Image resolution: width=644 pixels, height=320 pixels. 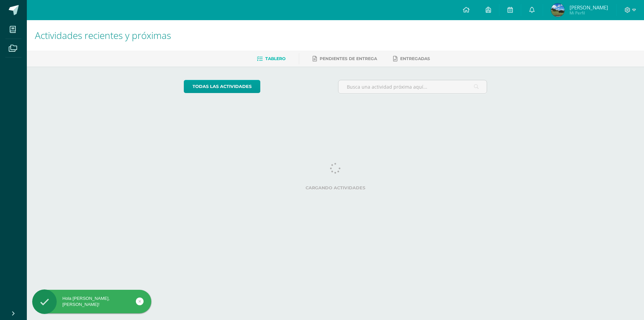 What do you see at coordinates (275, 59) in the screenshot?
I see `span: Tablero` at bounding box center [275, 59].